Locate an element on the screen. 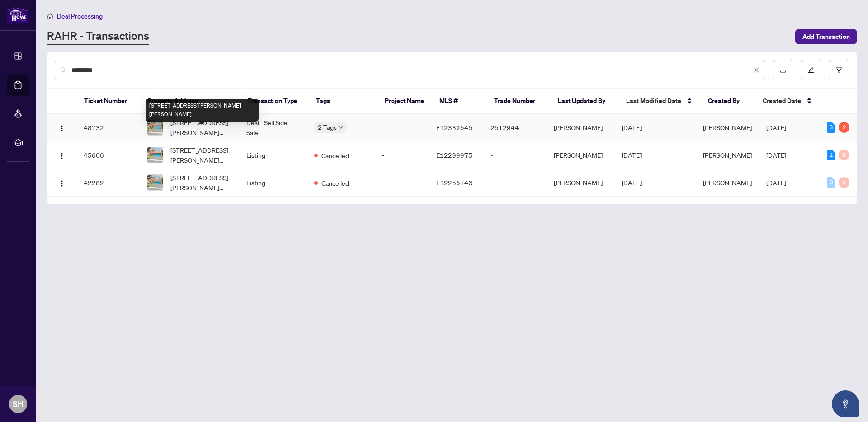 The height and width of the screenshot is (422, 868). span: E12299975 is located at coordinates (454, 155).